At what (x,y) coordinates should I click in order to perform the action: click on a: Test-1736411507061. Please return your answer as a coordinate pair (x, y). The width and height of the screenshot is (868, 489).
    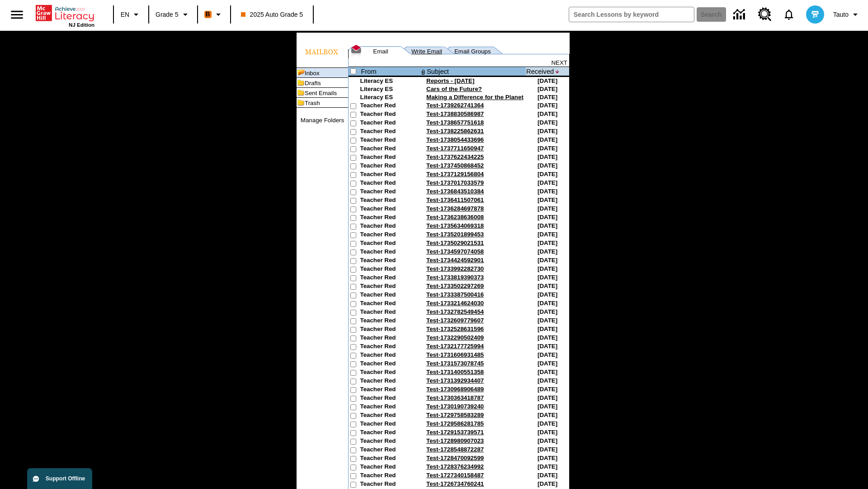
    Looking at the image, I should click on (455, 200).